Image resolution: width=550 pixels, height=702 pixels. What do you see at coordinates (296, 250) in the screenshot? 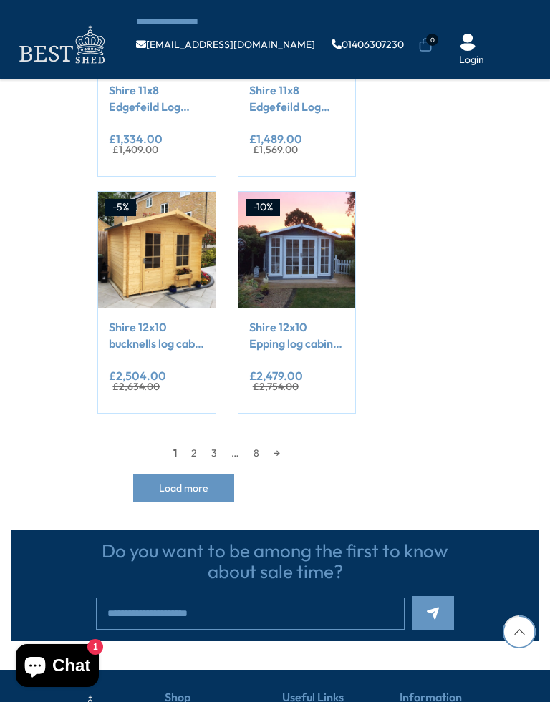
I see `img: Shire 12x10 Epping log cabin 28mm Cladding - Best Shed` at bounding box center [296, 250].